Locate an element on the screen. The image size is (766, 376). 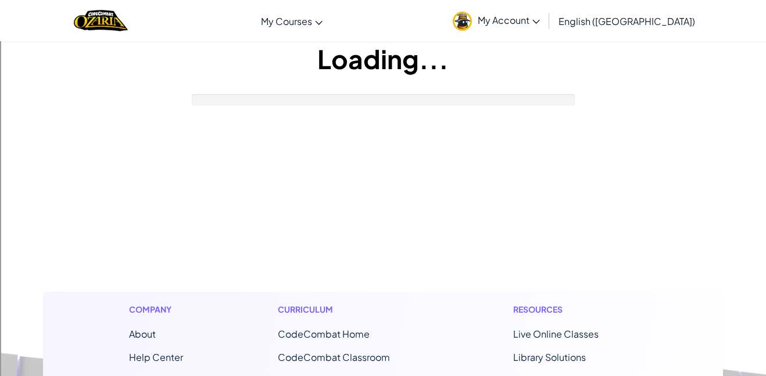
img: Home is located at coordinates (101, 20).